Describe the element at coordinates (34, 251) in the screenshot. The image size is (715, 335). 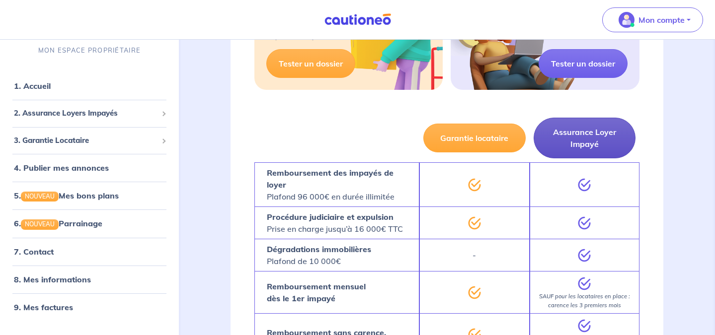
I see `a: 7. Contact` at that location.